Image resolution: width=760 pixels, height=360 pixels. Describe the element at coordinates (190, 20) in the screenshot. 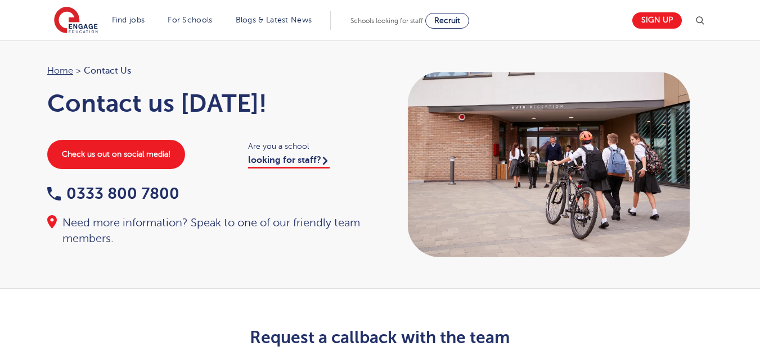

I see `a: For Schools` at that location.